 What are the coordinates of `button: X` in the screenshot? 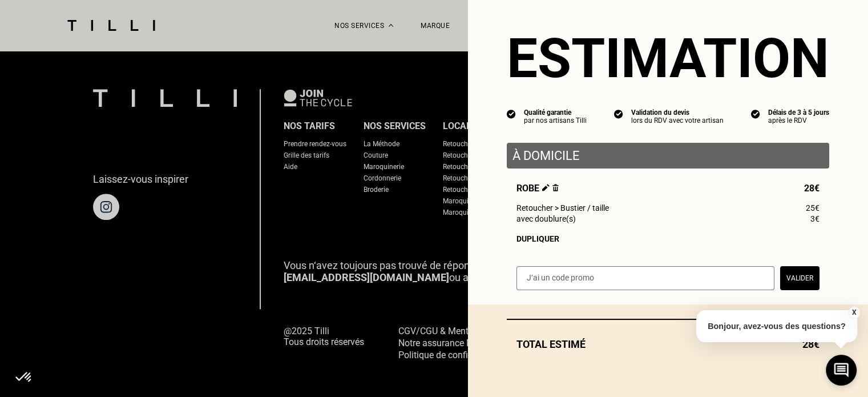 It's located at (854, 313).